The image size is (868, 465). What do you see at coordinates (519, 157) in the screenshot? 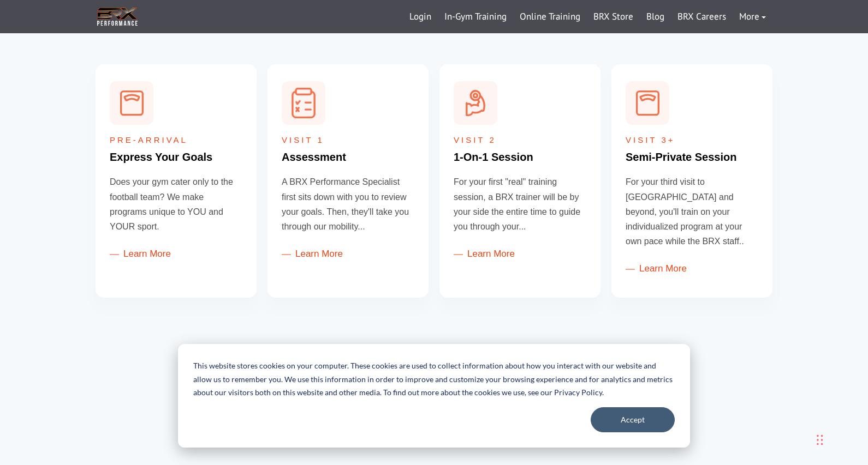
I see `h4: 1-On-1 Session` at bounding box center [519, 157].